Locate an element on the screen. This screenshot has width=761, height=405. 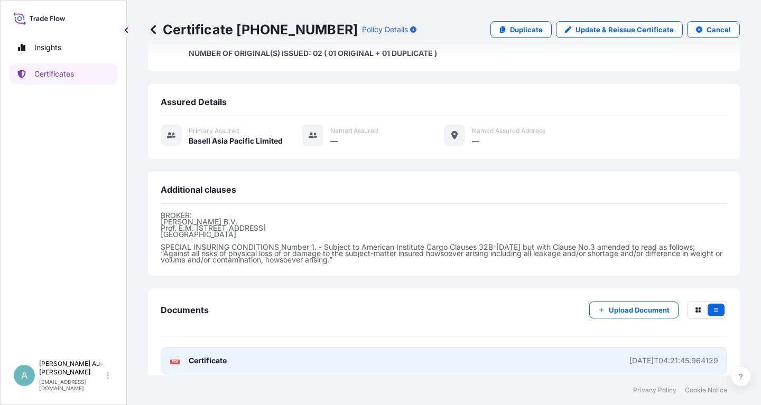
a: Cookie Notice is located at coordinates (706, 391).